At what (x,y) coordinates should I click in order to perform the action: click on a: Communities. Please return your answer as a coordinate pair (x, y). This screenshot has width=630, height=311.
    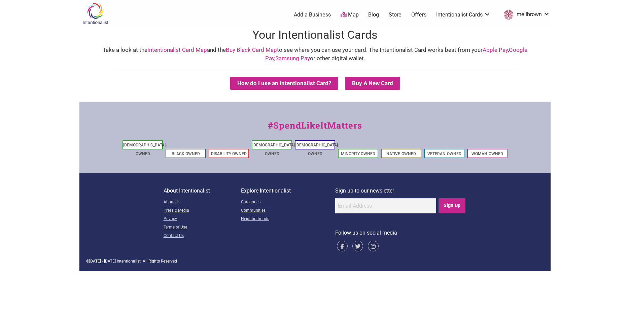
    Looking at the image, I should click on (288, 211).